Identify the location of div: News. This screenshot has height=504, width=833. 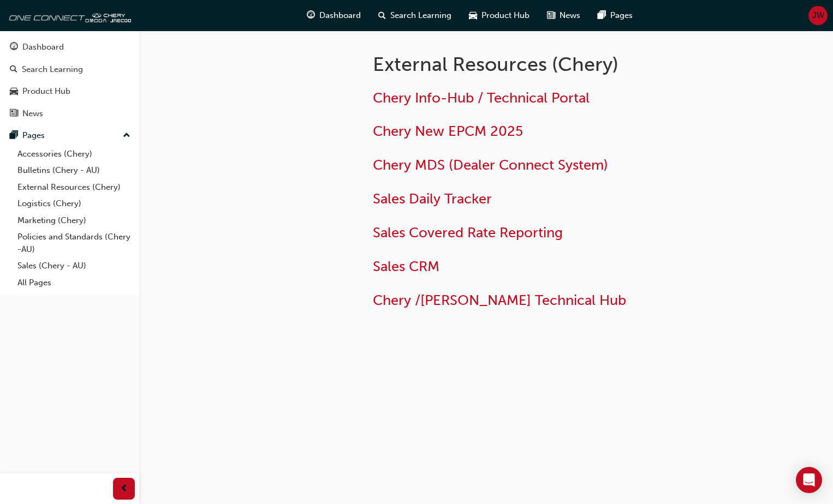
(33, 114).